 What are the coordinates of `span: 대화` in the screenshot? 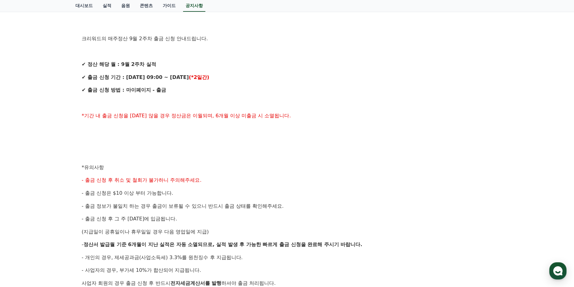 It's located at (60, 208).